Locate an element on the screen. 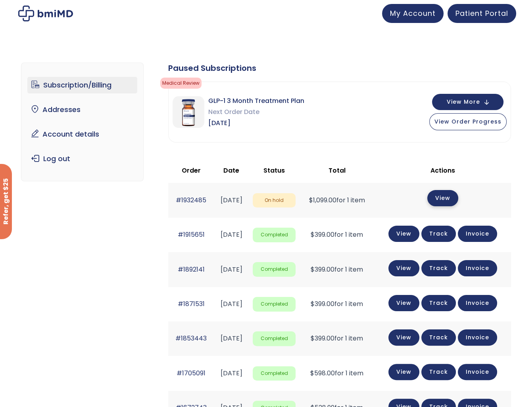 This screenshot has height=407, width=532. div: Paused Subscriptions is located at coordinates (340, 68).